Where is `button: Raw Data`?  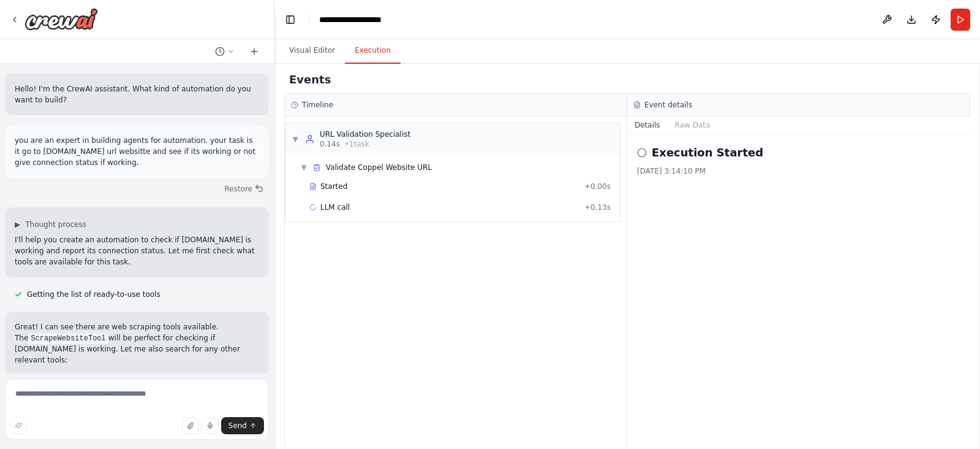 button: Raw Data is located at coordinates (692, 125).